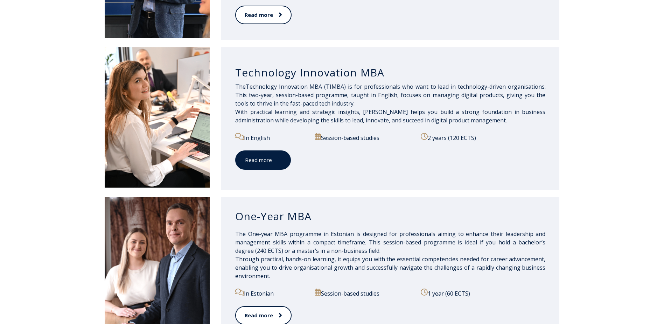 The image size is (664, 324). Describe the element at coordinates (271, 137) in the screenshot. I see `p: In English` at that location.